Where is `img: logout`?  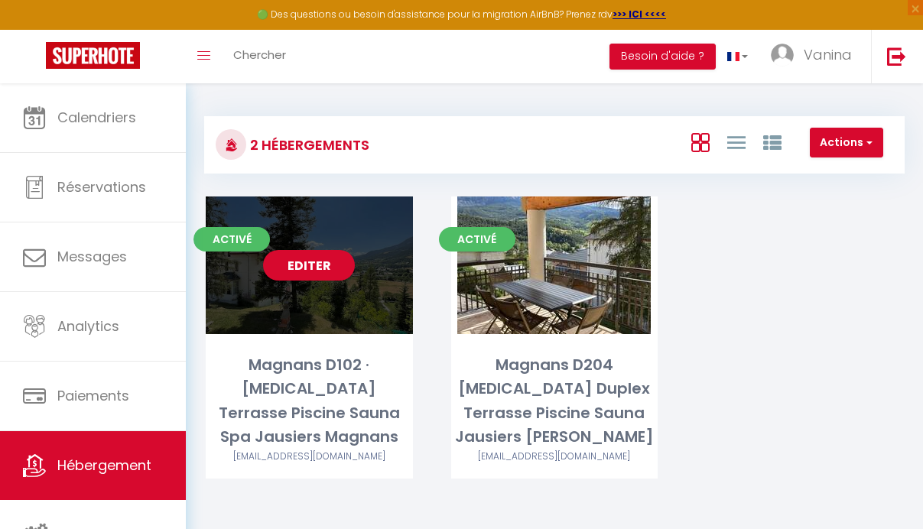
img: logout is located at coordinates (896, 56).